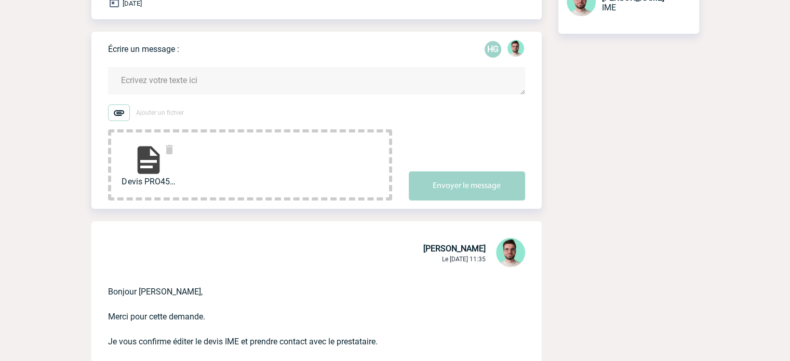  What do you see at coordinates (516, 49) in the screenshot?
I see `div: Benjamin ROLAND` at bounding box center [516, 49].